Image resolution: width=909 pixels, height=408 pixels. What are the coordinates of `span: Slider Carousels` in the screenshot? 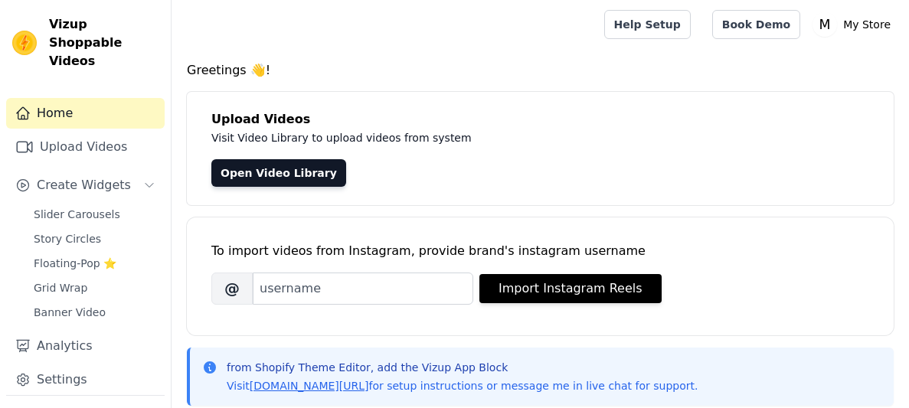 It's located at (77, 214).